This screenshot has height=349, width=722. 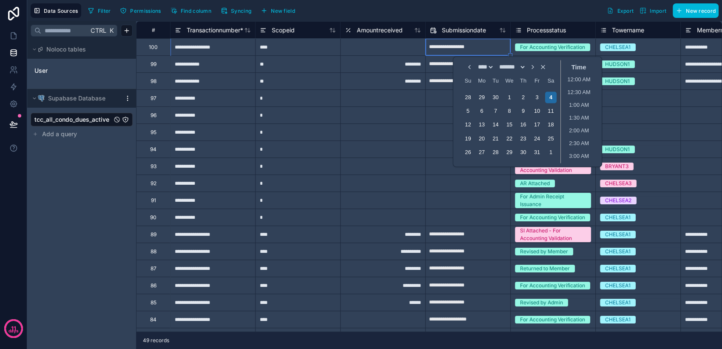 What do you see at coordinates (41, 98) in the screenshot?
I see `img: Postgres logo` at bounding box center [41, 98].